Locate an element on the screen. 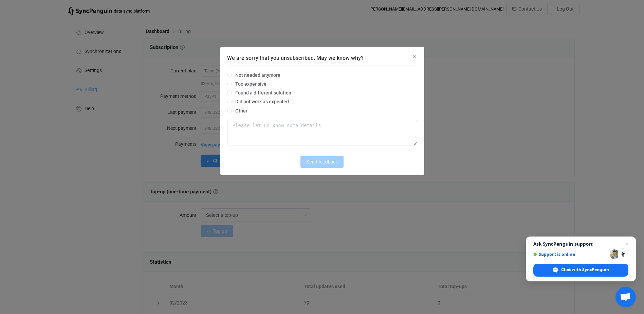  div: Chat with SyncPenguin is located at coordinates (581, 270).